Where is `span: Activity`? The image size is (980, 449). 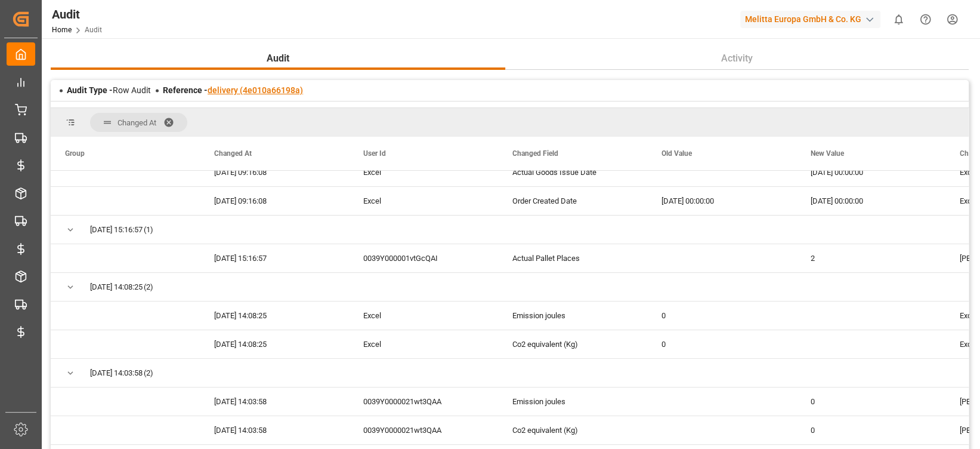
span: Activity is located at coordinates (737, 58).